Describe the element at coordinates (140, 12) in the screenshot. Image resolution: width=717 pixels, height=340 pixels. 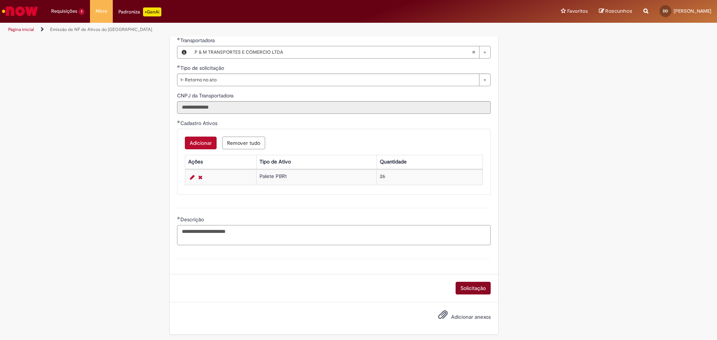
I see `div: Padroniza` at that location.